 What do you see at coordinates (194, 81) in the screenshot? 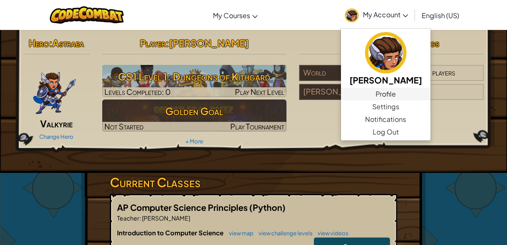
I see `img: CS1 Level 1: Dungeons of Kithgard` at bounding box center [194, 81].